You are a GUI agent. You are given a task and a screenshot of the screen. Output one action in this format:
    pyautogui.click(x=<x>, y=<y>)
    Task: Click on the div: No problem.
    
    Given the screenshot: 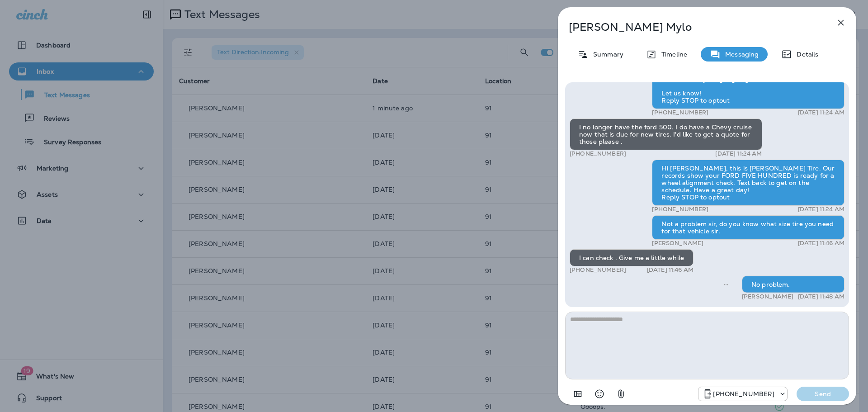 What is the action you would take?
    pyautogui.click(x=793, y=284)
    